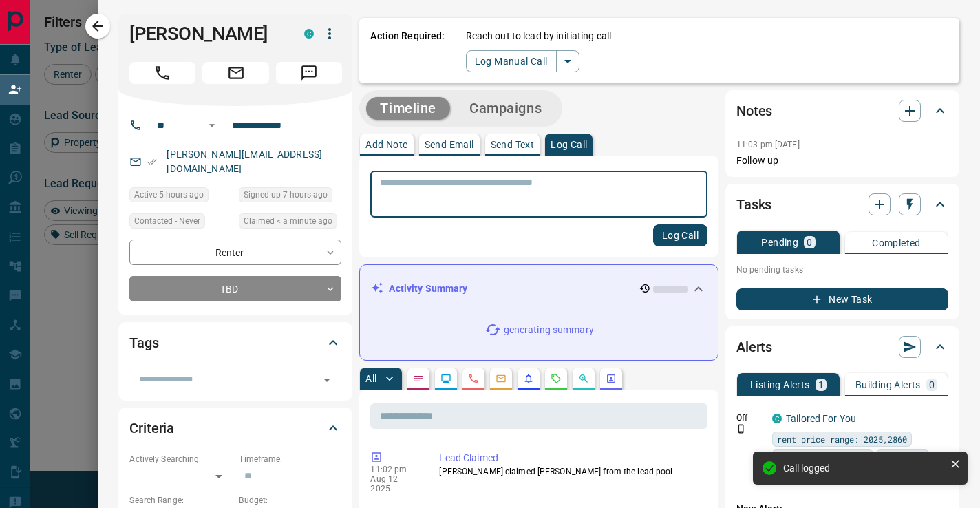  Describe the element at coordinates (505, 108) in the screenshot. I see `button: Campaigns` at that location.